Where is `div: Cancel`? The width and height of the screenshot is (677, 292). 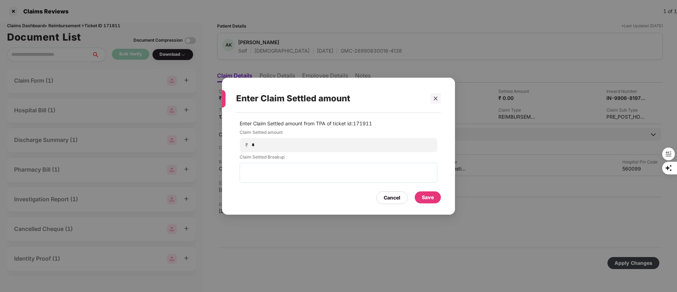 div: Cancel is located at coordinates (392, 197).